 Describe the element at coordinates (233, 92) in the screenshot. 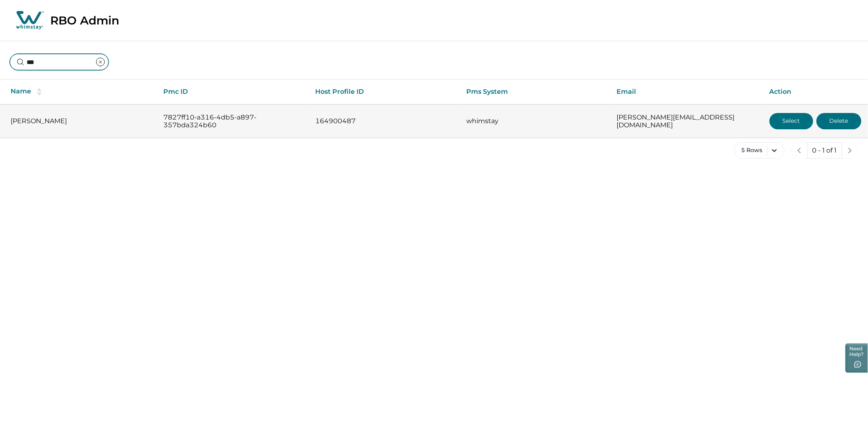

I see `th: Pmc ID` at that location.